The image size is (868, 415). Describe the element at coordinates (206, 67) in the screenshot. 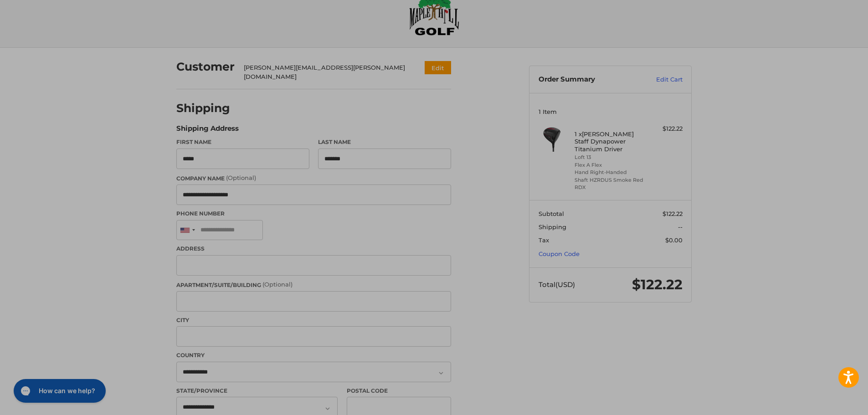

I see `h2: Customer` at that location.